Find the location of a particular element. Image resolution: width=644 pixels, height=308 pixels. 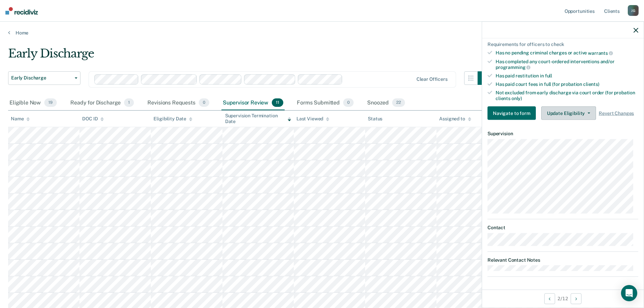

dt: Supervision is located at coordinates (563, 134).